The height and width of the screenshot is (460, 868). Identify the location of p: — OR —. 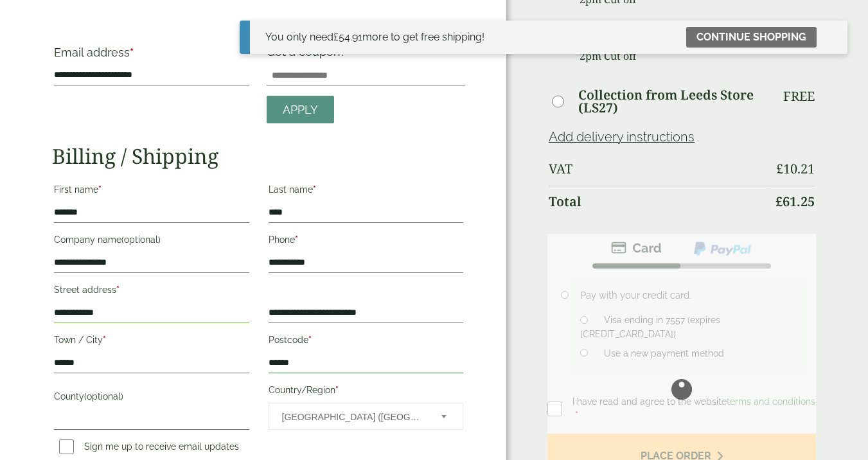
(258, 27).